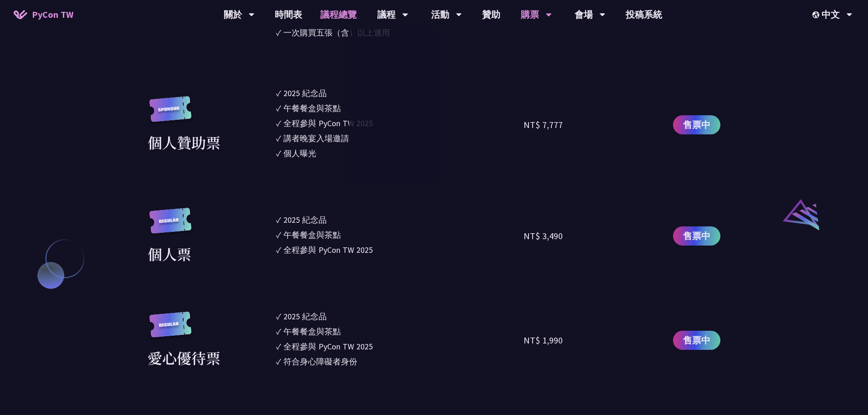 The image size is (868, 415). I want to click on div: 符合身心障礙者身份, so click(320, 361).